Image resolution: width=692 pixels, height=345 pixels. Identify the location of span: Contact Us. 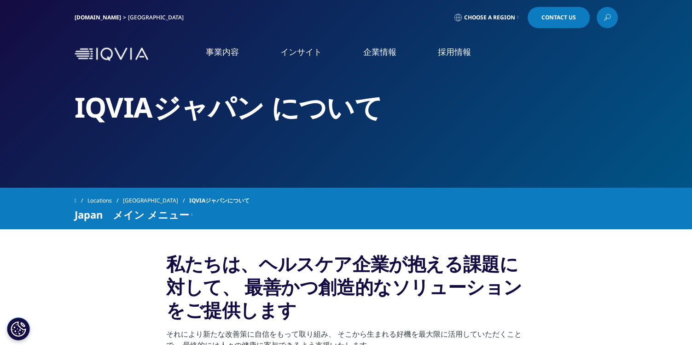
(559, 18).